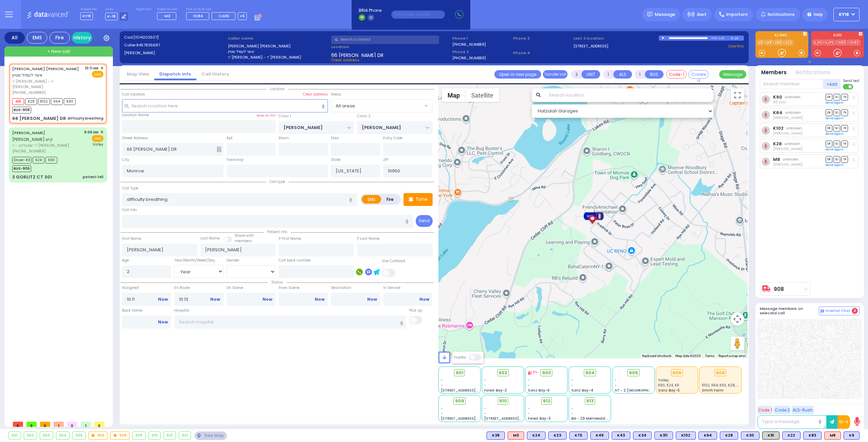 The height and width of the screenshot is (442, 868). Describe the element at coordinates (57, 102) in the screenshot. I see `span: K64` at that location.